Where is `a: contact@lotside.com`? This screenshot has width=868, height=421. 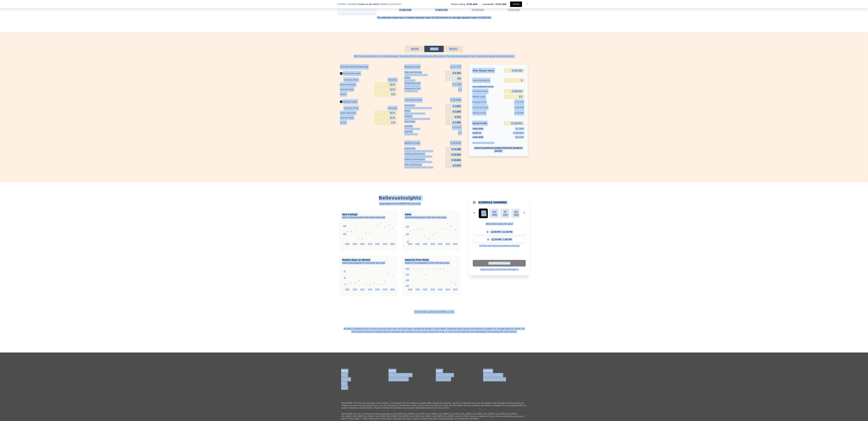
a: contact@lotside.com is located at coordinates (494, 380).